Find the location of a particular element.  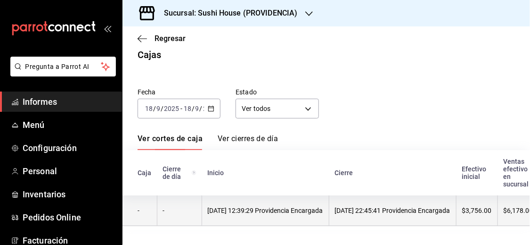

font: Cajas is located at coordinates (149, 55).